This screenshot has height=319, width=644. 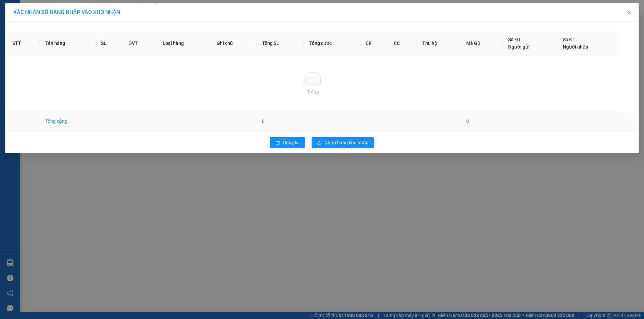 I want to click on div: Trống, so click(x=313, y=92).